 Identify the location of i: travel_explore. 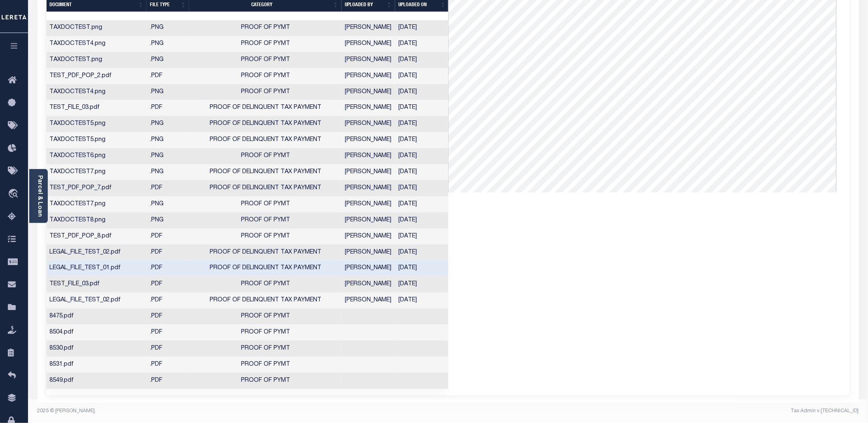
(15, 194).